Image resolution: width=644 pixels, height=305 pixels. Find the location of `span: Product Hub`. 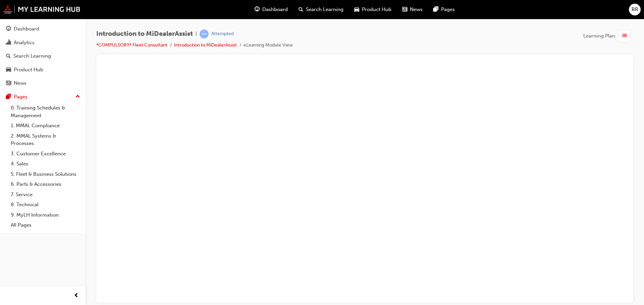

span: Product Hub is located at coordinates (377, 10).